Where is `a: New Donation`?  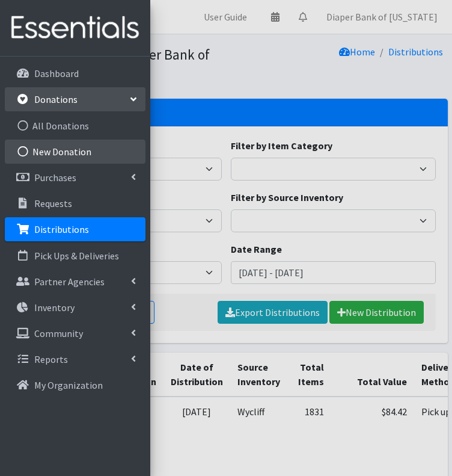 a: New Donation is located at coordinates (75, 152).